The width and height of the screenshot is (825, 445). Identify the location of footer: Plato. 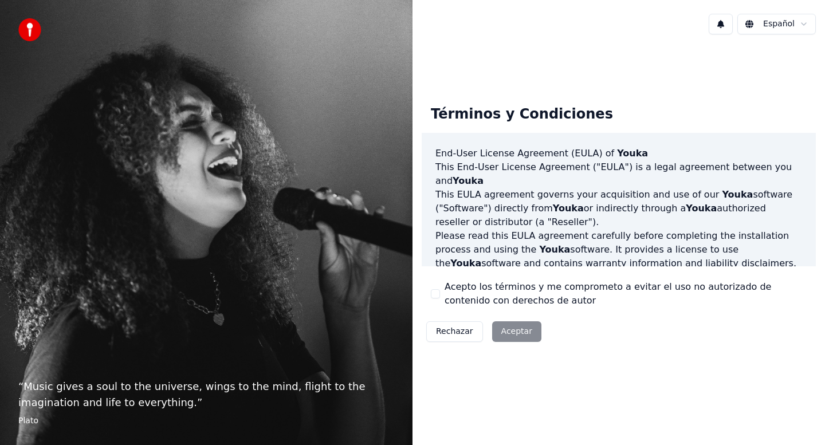
(206, 421).